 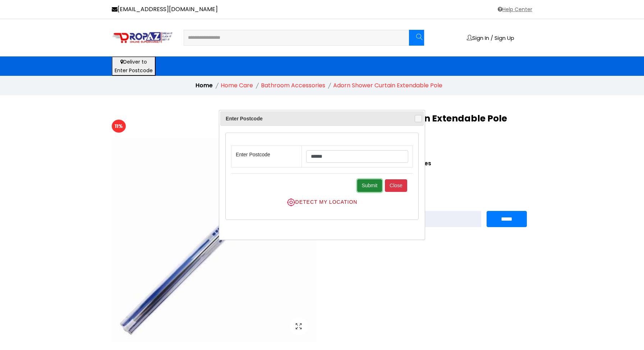 What do you see at coordinates (214, 240) in the screenshot?
I see `img: adorn-shower-curtain-extendable-pole_ADORN_SHOWER_CURTAIN_EXTENDABLE_POLE_.jpeg` at bounding box center [214, 240].